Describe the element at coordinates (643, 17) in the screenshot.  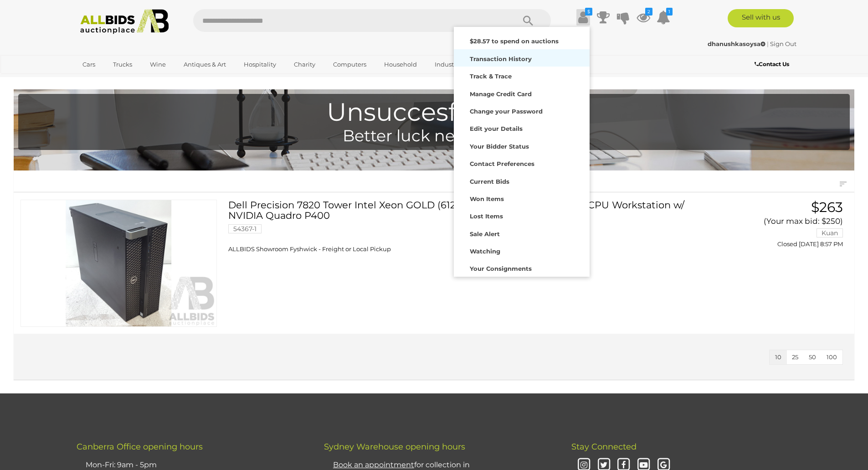
I see `a: 2` at that location.